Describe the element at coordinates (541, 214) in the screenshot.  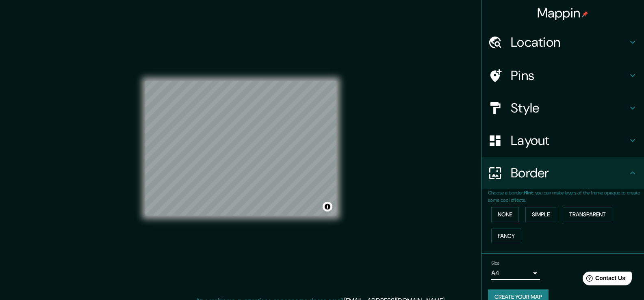
I see `button: Simple` at that location.